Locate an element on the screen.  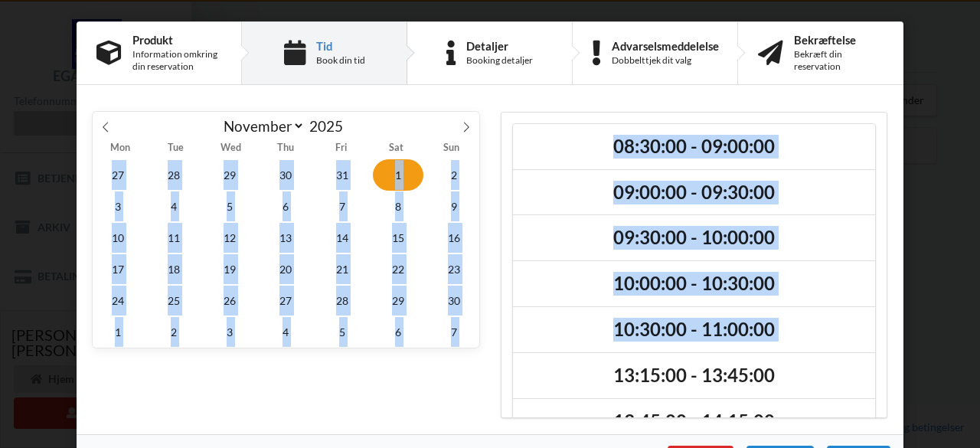
div: Tid is located at coordinates (340, 46).